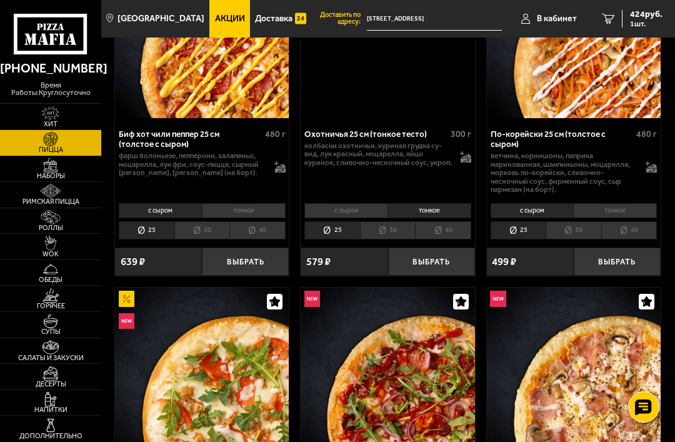  Describe the element at coordinates (301, 18) in the screenshot. I see `img: 15daf4d41897b9f0e9f617042186c801.svg` at that location.